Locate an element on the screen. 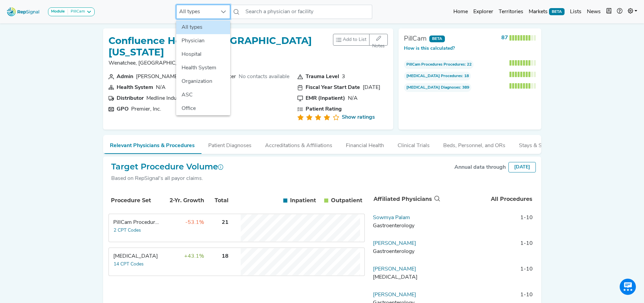 This screenshot has width=644, height=303. div: No contacts available is located at coordinates (264, 77).